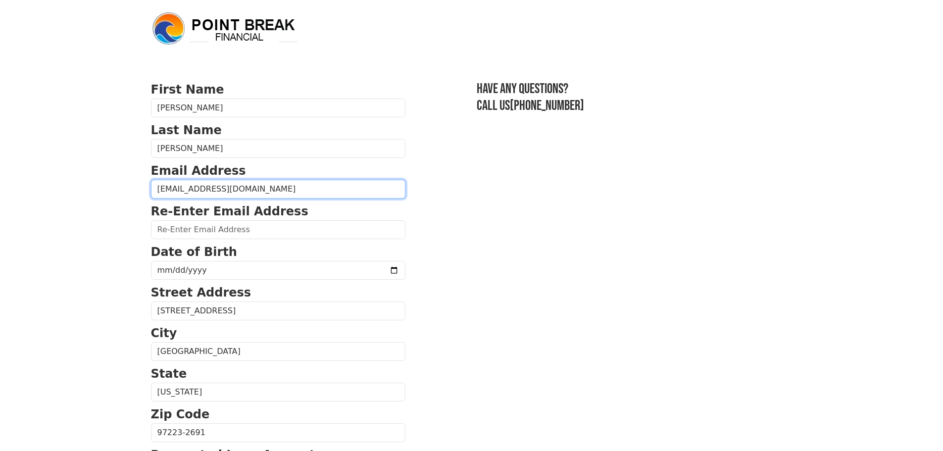 The width and height of the screenshot is (943, 451). Describe the element at coordinates (188, 90) in the screenshot. I see `strong: First Name` at that location.